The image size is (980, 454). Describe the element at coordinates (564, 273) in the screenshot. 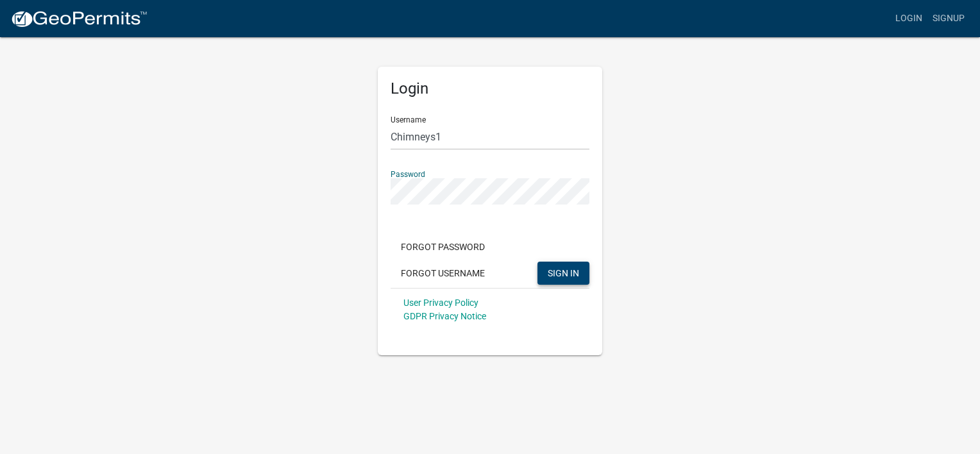

I see `button: SIGN IN` at that location.